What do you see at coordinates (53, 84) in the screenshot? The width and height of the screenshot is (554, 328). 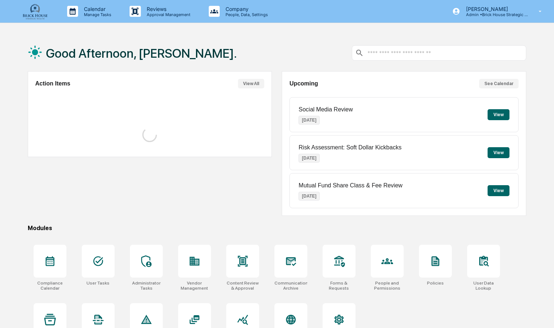 I see `h2: Action Items` at bounding box center [53, 84].